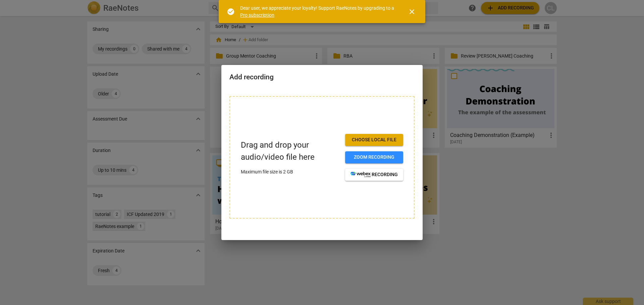 The image size is (644, 305). I want to click on p: Drag and drop your audio/video file here, so click(290, 151).